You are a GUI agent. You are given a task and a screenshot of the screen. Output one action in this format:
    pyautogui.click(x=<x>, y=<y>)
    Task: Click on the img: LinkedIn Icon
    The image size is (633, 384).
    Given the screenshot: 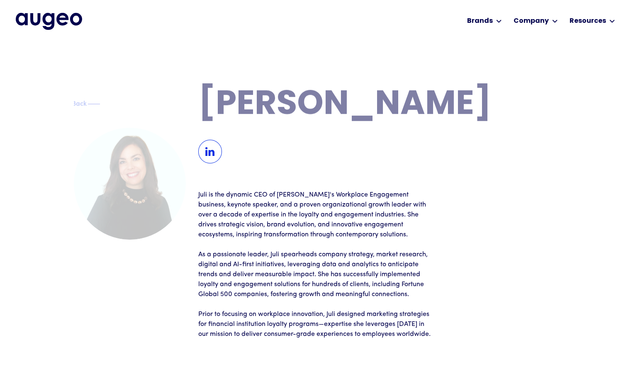 What is the action you would take?
    pyautogui.click(x=210, y=151)
    